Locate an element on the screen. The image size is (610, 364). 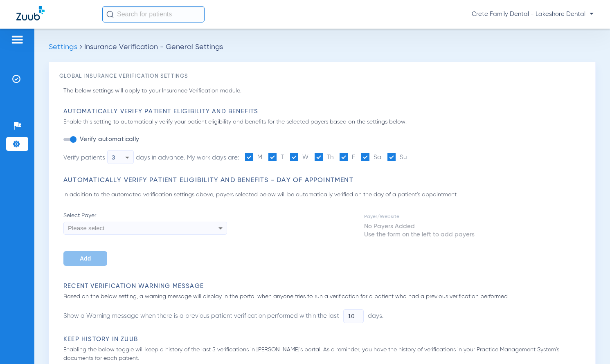
p: In addition to the automated verification settings above, payers selected below will be automatic... is located at coordinates (324, 195).